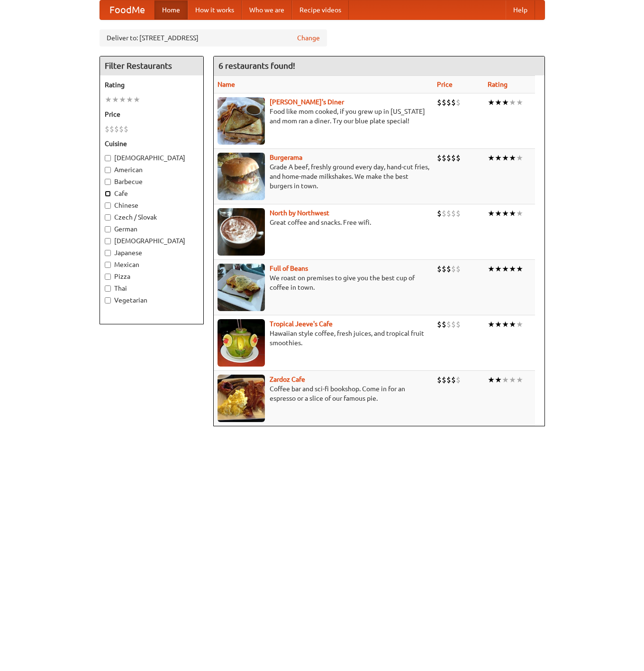 The image size is (644, 671). I want to click on img: burgerama.jpg, so click(241, 177).